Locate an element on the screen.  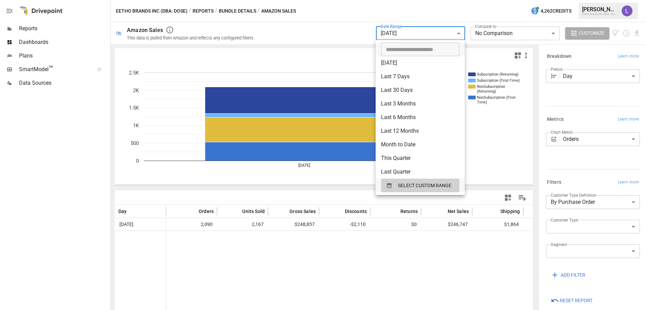
li: Month to Date is located at coordinates (420, 145).